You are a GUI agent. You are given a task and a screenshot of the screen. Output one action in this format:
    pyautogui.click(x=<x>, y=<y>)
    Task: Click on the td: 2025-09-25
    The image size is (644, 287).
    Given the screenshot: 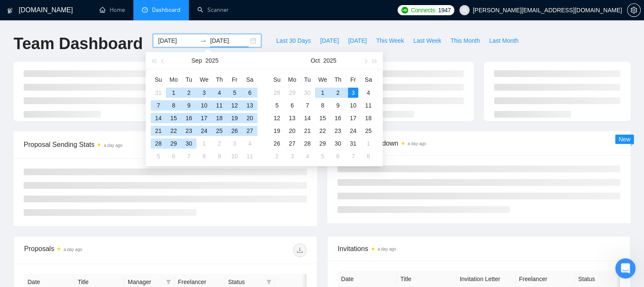 What is the action you would take?
    pyautogui.click(x=219, y=131)
    